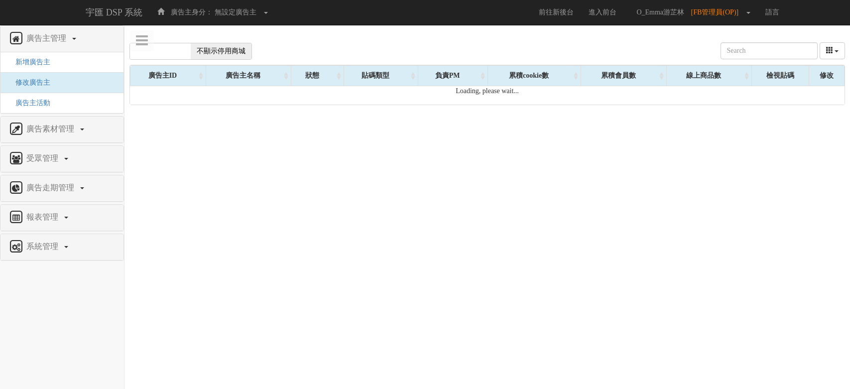 The height and width of the screenshot is (389, 850). I want to click on div: 負責PM, so click(453, 76).